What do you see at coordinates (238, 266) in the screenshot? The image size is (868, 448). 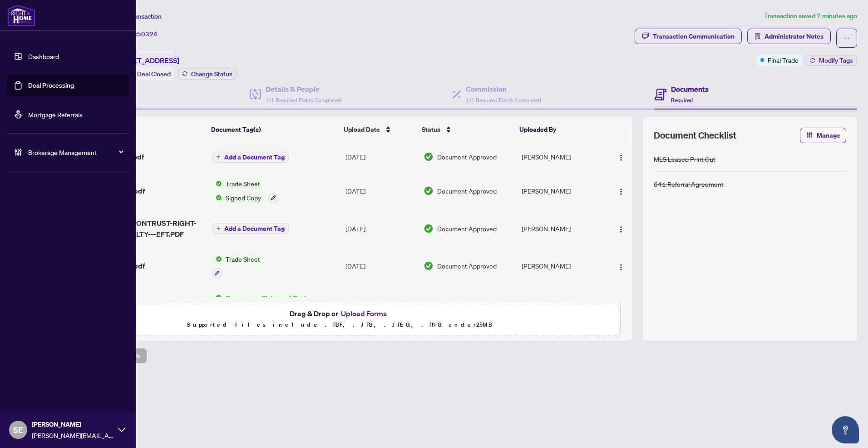 I see `button: Status IconTrade Sheet` at bounding box center [238, 266].